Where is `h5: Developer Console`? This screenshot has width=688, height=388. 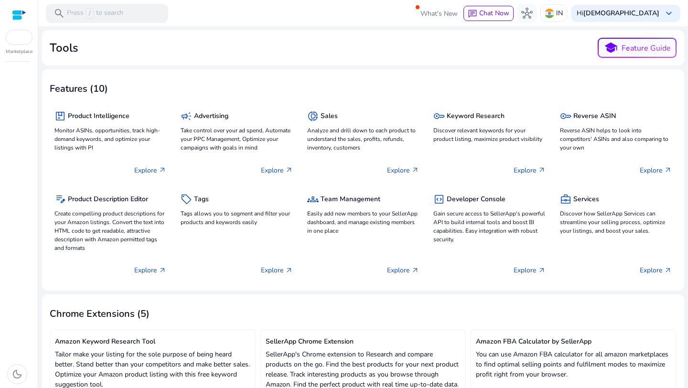 h5: Developer Console is located at coordinates (476, 199).